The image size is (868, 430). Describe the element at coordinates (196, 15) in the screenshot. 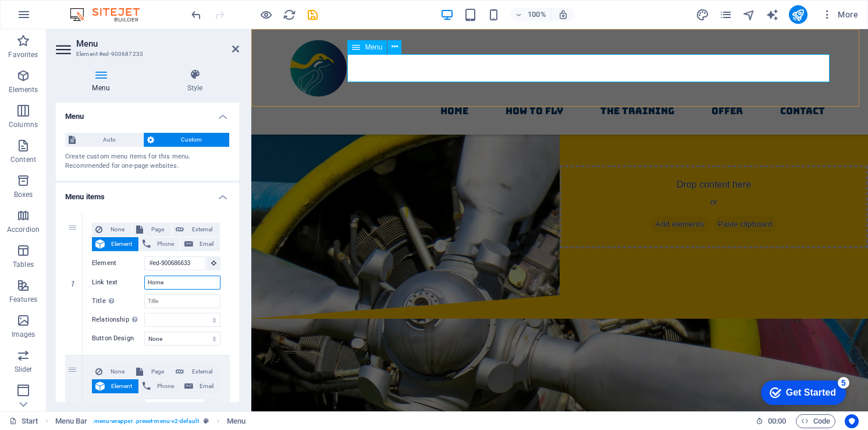

I see `button: undo` at that location.